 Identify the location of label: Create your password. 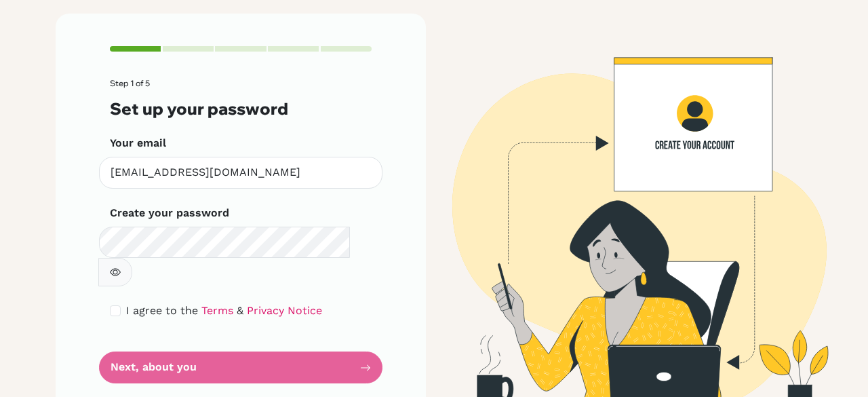
(170, 213).